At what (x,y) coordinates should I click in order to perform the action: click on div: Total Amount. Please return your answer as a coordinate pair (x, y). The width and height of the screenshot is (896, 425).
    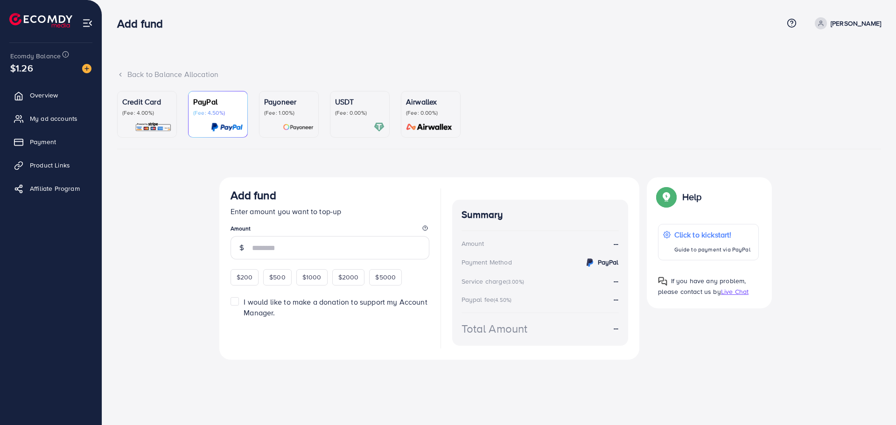
    Looking at the image, I should click on (495, 329).